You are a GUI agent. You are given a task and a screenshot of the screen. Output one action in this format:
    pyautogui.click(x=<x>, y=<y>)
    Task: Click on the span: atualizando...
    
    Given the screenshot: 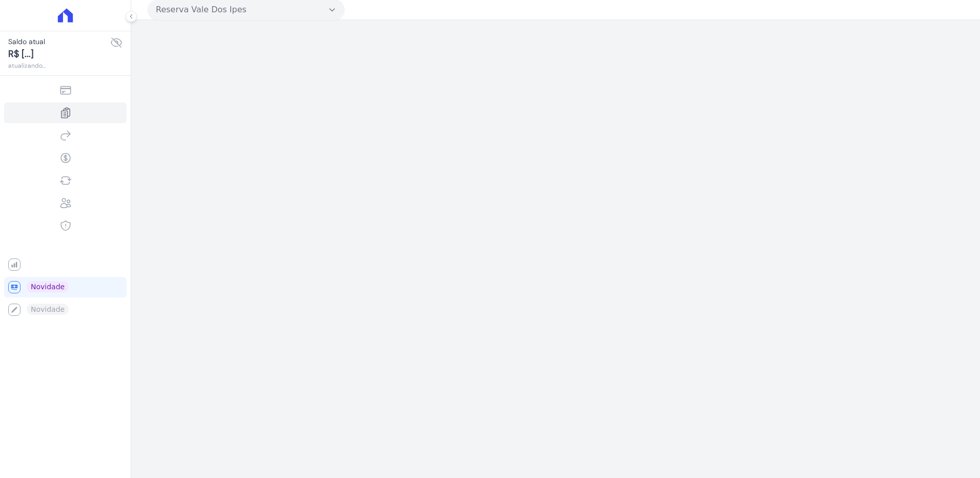 What is the action you would take?
    pyautogui.click(x=59, y=66)
    